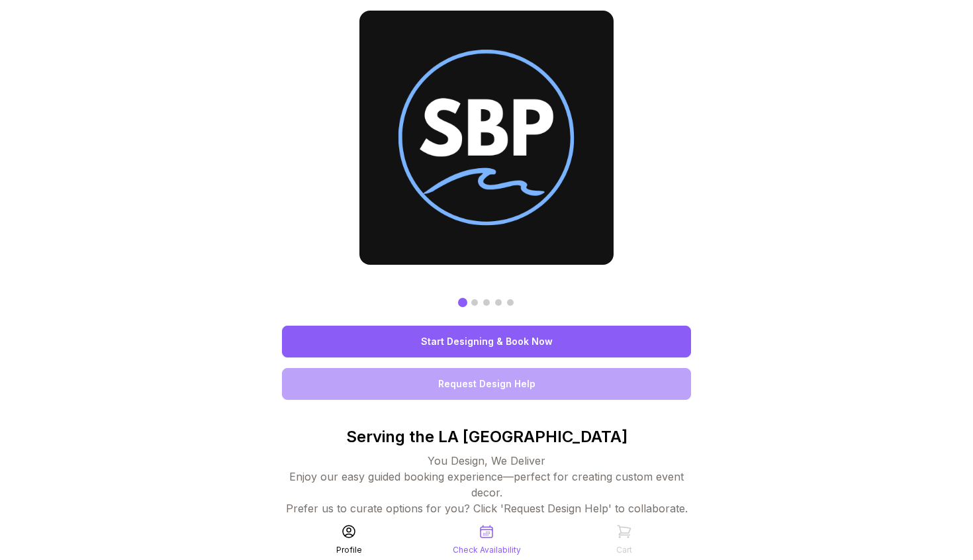 Image resolution: width=973 pixels, height=560 pixels. What do you see at coordinates (486, 550) in the screenshot?
I see `div: Check Availability` at bounding box center [486, 550].